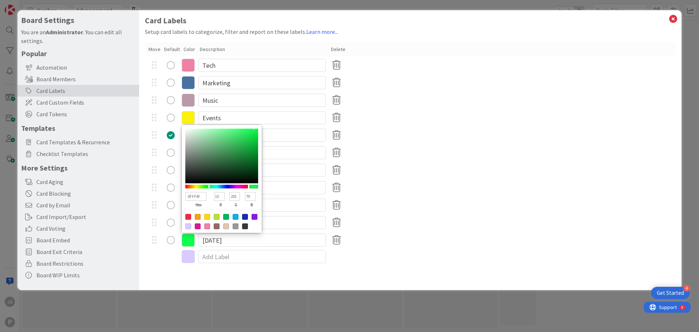 This screenshot has width=699, height=332. I want to click on h5: Popular, so click(78, 53).